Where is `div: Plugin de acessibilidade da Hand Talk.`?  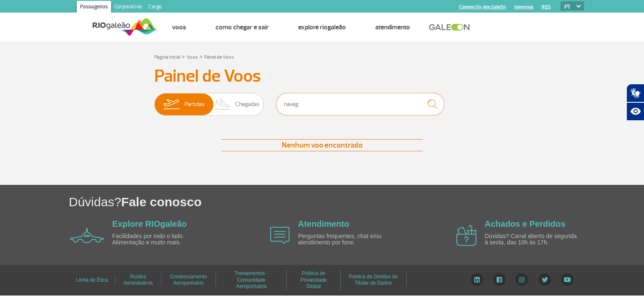 div: Plugin de acessibilidade da Hand Talk. is located at coordinates (635, 102).